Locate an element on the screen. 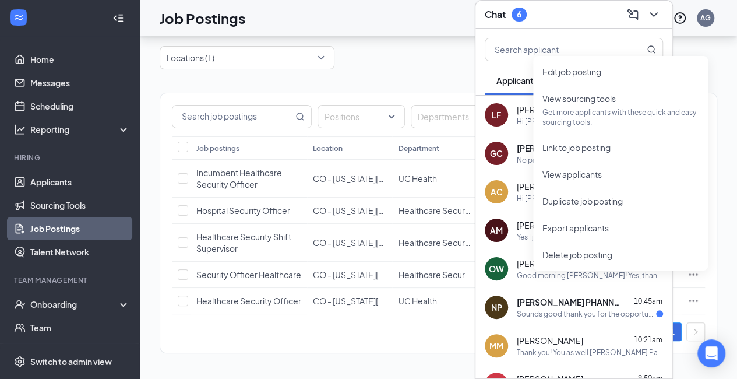 This screenshot has height=379, width=737. svg: Analysis is located at coordinates (20, 129).